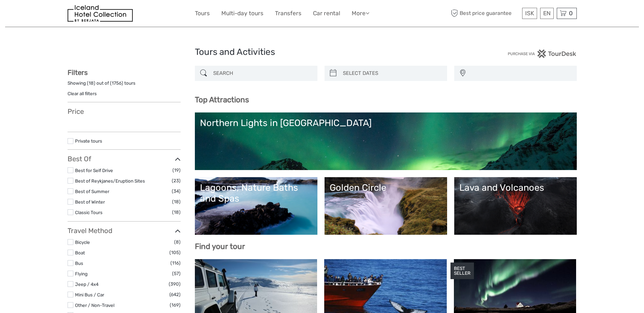 This screenshot has height=313, width=644. I want to click on span: (19), so click(177, 170).